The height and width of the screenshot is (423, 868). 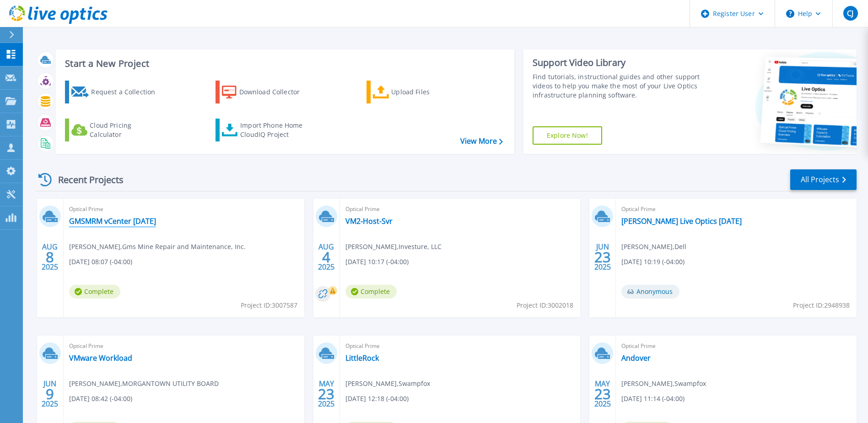 I want to click on div: Find tutorials, instructional guides and other support videos to help you make the most of your L..., so click(x=617, y=86).